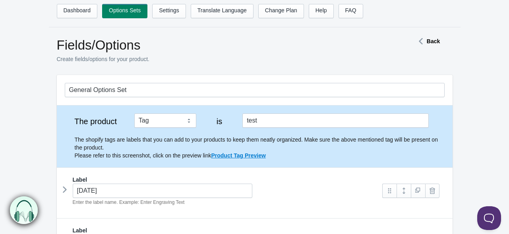 Image resolution: width=509 pixels, height=234 pixels. Describe the element at coordinates (169, 11) in the screenshot. I see `a: Settings` at that location.